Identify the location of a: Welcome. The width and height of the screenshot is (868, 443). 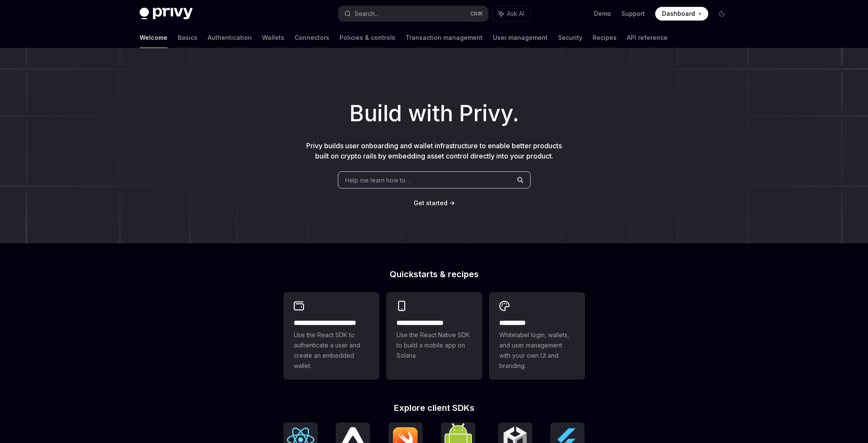
(154, 37).